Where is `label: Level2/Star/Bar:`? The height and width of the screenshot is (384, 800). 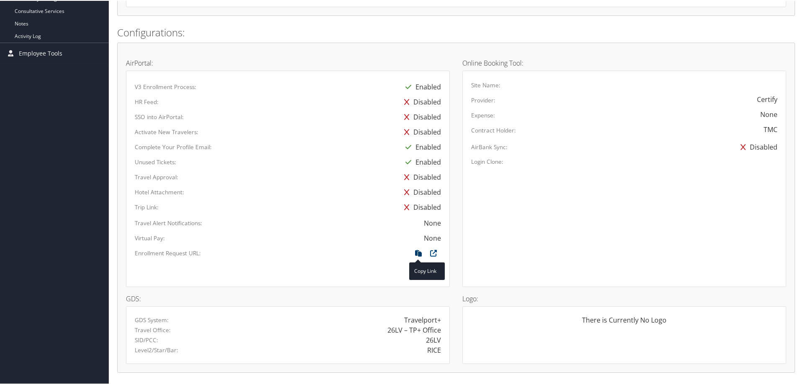
label: Level2/Star/Bar: is located at coordinates (156, 350).